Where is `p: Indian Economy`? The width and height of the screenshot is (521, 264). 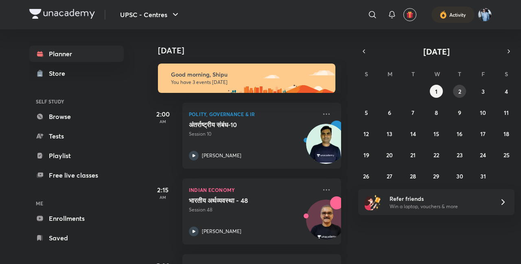
p: Indian Economy is located at coordinates (253, 190).